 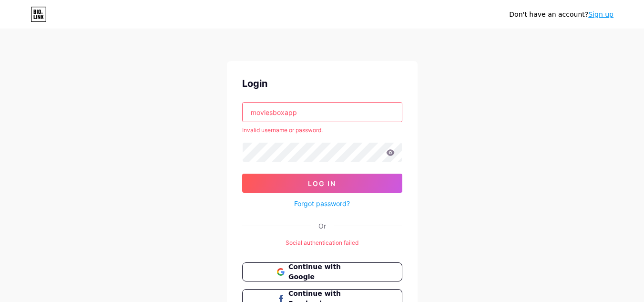 I want to click on input: Username, so click(x=322, y=113).